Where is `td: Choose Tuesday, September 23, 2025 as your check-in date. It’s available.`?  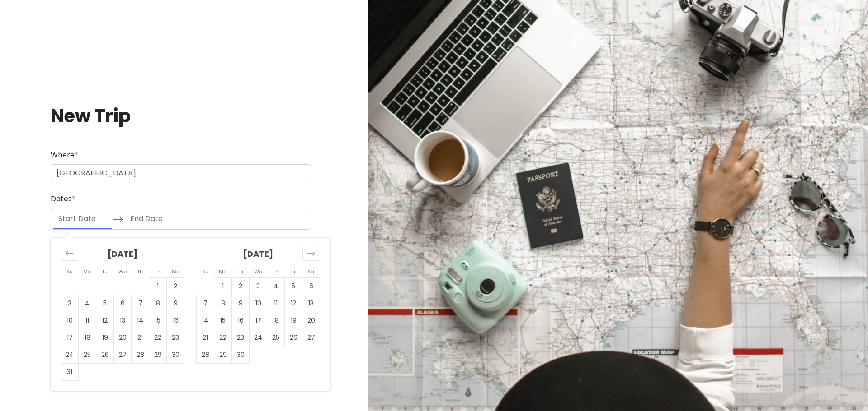
td: Choose Tuesday, September 23, 2025 as your check-in date. It’s available. is located at coordinates (240, 338).